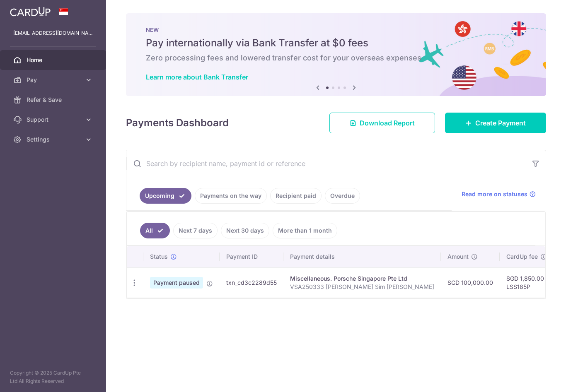 The height and width of the screenshot is (392, 566). Describe the element at coordinates (326, 163) in the screenshot. I see `input: Search by recipient name, payment id or reference` at that location.